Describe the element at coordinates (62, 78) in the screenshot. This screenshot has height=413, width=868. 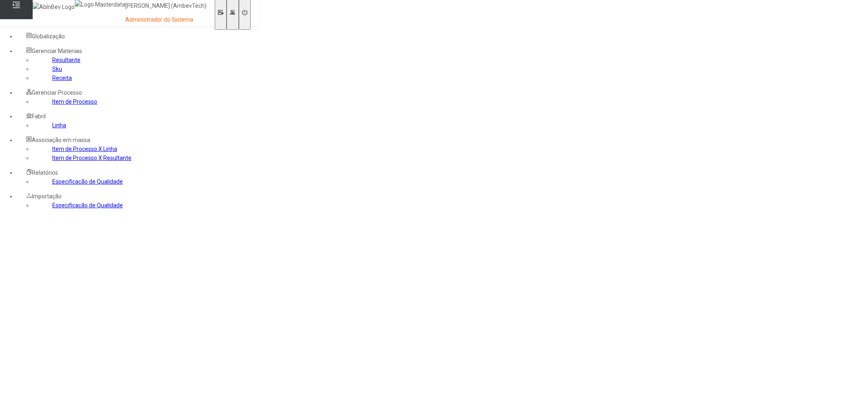
I see `a: Receita` at that location.